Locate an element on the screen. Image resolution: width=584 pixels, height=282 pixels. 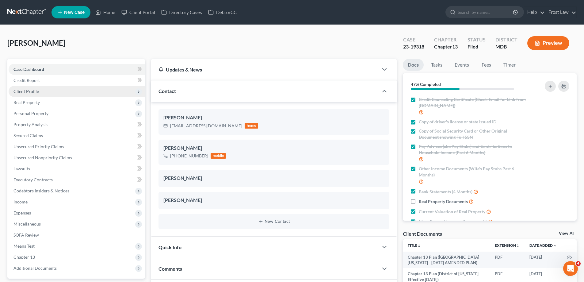
a: Unsecured Nonpriority Claims is located at coordinates (77, 157).